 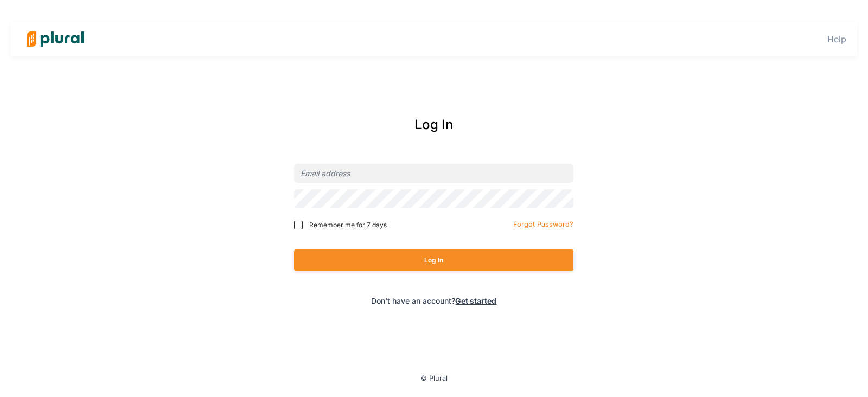 I want to click on span: Remember me for 7 days, so click(x=348, y=225).